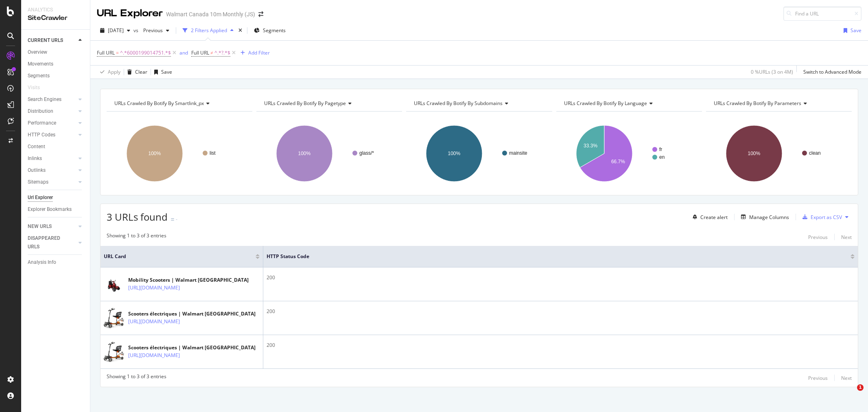 The width and height of the screenshot is (868, 412). I want to click on div: Next, so click(846, 237).